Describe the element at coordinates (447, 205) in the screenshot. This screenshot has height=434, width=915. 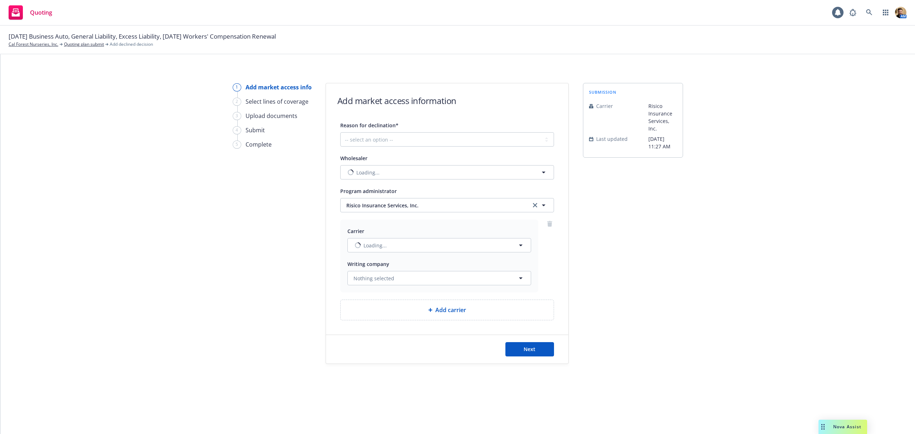
I see `button: Risico Insurance Services, Inc.clear selection` at that location.